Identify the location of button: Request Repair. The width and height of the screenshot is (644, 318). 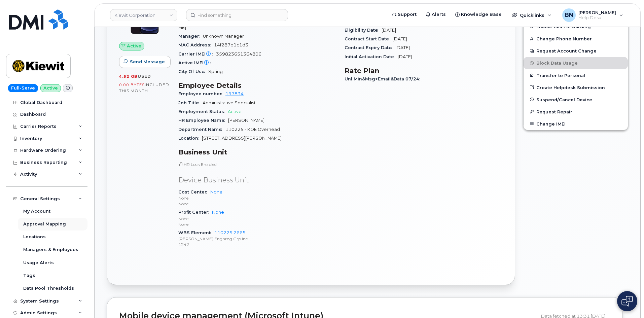
(576, 112).